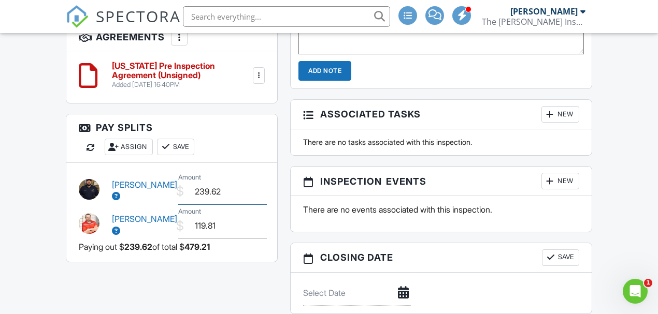  Describe the element at coordinates (356, 257) in the screenshot. I see `span: Closing date` at that location.